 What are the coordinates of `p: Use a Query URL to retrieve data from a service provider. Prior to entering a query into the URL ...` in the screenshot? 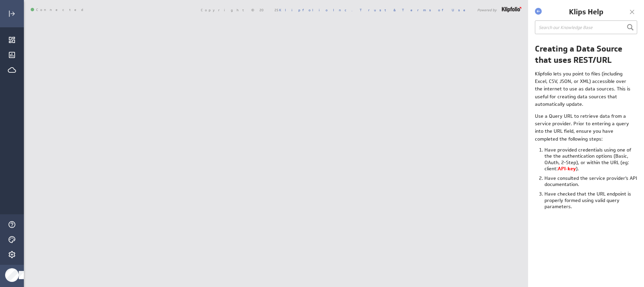 It's located at (584, 128).